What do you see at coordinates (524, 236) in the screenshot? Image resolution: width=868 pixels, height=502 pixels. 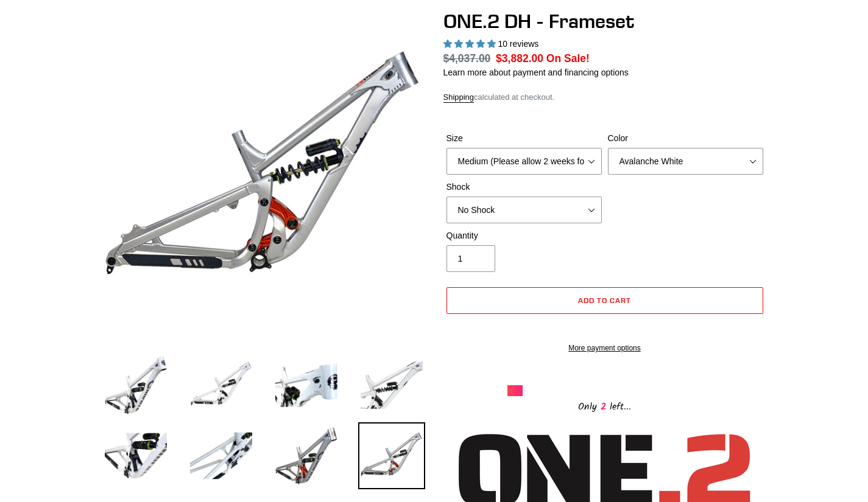 I see `label: Quantity` at bounding box center [524, 236].